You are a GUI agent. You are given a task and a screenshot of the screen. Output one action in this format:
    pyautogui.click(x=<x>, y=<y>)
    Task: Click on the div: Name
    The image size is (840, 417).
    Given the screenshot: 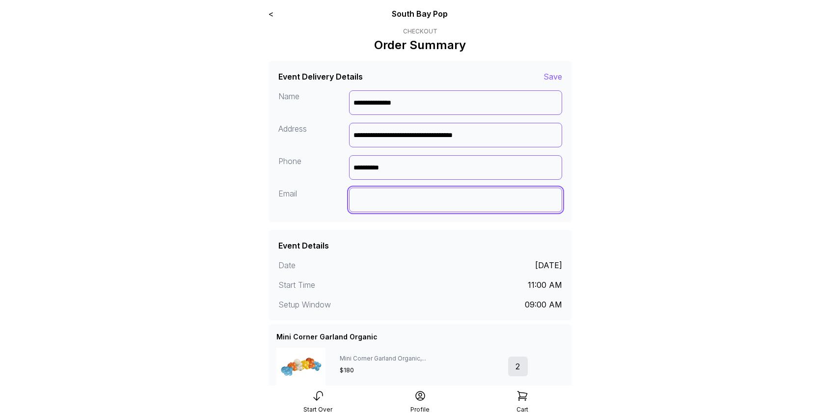 What is the action you would take?
    pyautogui.click(x=314, y=103)
    